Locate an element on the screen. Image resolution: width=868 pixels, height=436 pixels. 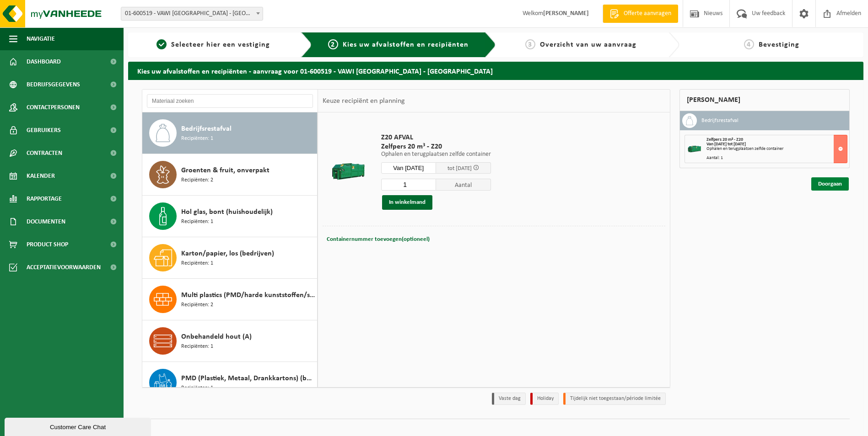
h3: Bedrijfsrestafval is located at coordinates (720, 121).